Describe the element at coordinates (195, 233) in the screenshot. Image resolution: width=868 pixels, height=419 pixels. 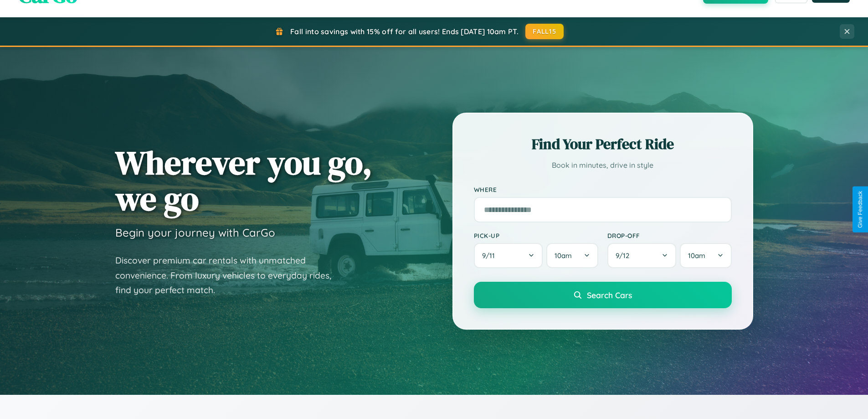
I see `h3: Begin your journey with CarGo` at that location.